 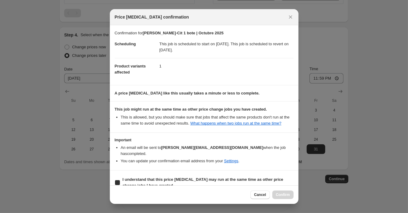 What do you see at coordinates (207, 121) in the screenshot?
I see `li: This is allowed, but you should make sure that jobs that affect the same products don ' t run at ...` at bounding box center [207, 121].